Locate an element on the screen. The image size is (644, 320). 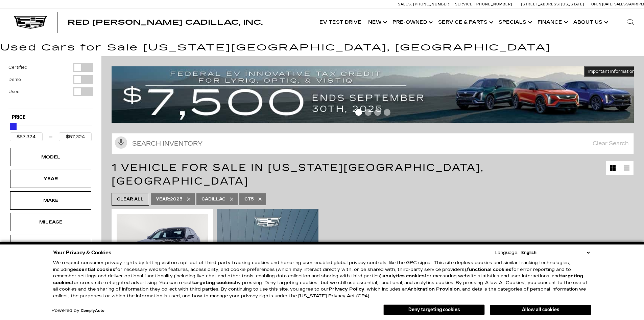
span: Cadillac is located at coordinates (213, 199).